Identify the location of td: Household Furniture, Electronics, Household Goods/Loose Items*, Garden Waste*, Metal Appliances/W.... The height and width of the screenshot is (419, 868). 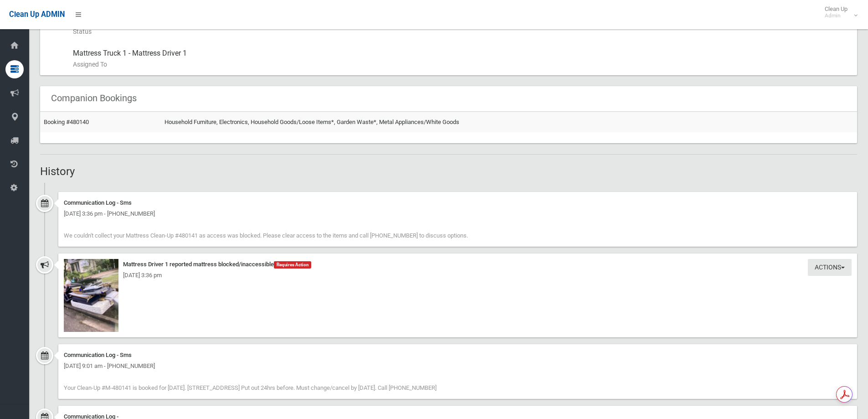
(509, 122).